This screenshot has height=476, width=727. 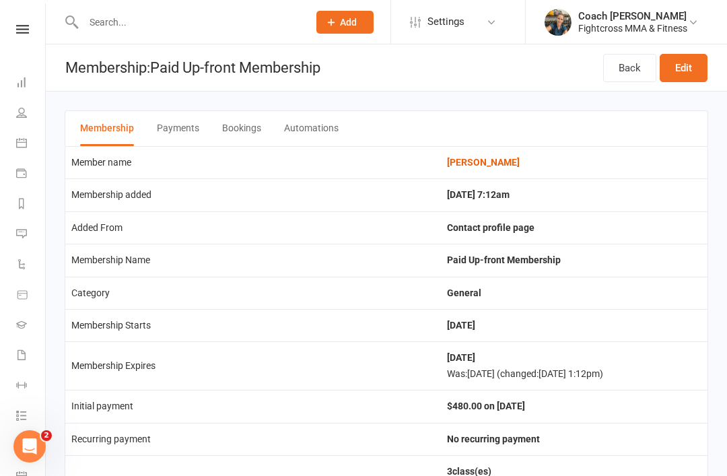 What do you see at coordinates (253, 365) in the screenshot?
I see `td: Membership Expires` at bounding box center [253, 365].